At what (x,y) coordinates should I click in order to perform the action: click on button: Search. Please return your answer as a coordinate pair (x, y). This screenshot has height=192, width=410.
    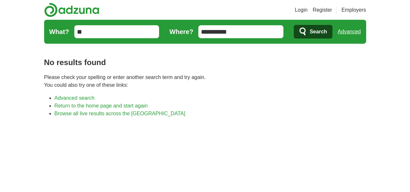
    Looking at the image, I should click on (313, 32).